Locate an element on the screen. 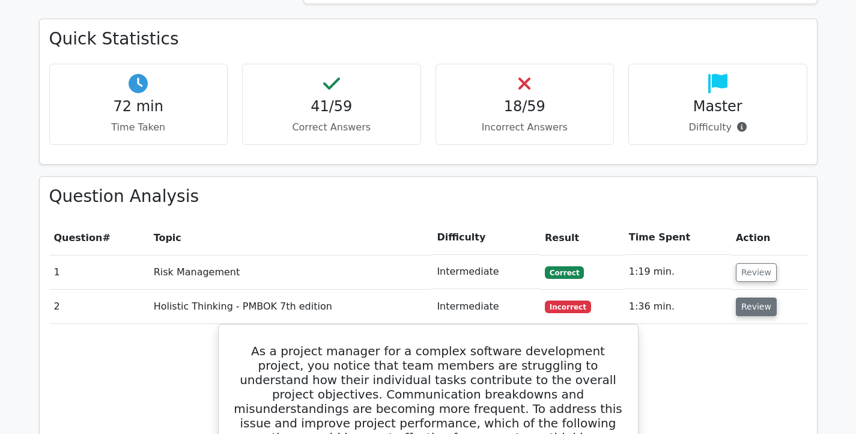 Image resolution: width=856 pixels, height=434 pixels. td: 1 is located at coordinates (99, 271).